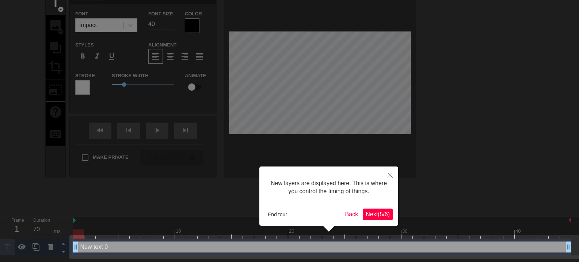 This screenshot has width=579, height=262. What do you see at coordinates (390, 175) in the screenshot?
I see `button: Close` at bounding box center [390, 175].